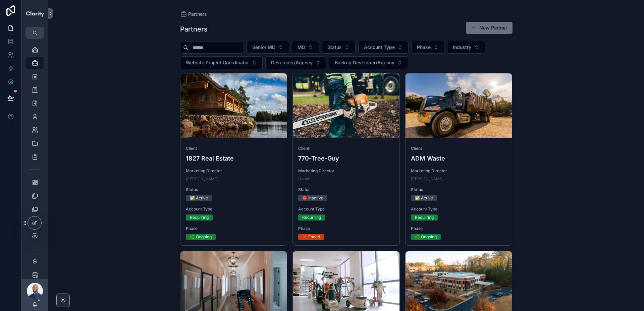  What do you see at coordinates (489, 28) in the screenshot?
I see `a: New Partner` at bounding box center [489, 28].